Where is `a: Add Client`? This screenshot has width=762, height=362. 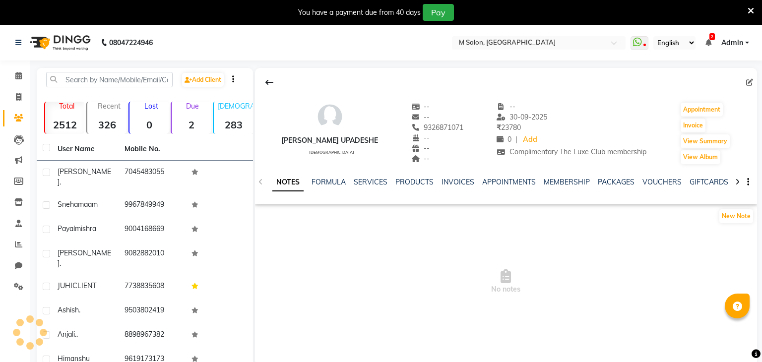 a: Add Client is located at coordinates (203, 80).